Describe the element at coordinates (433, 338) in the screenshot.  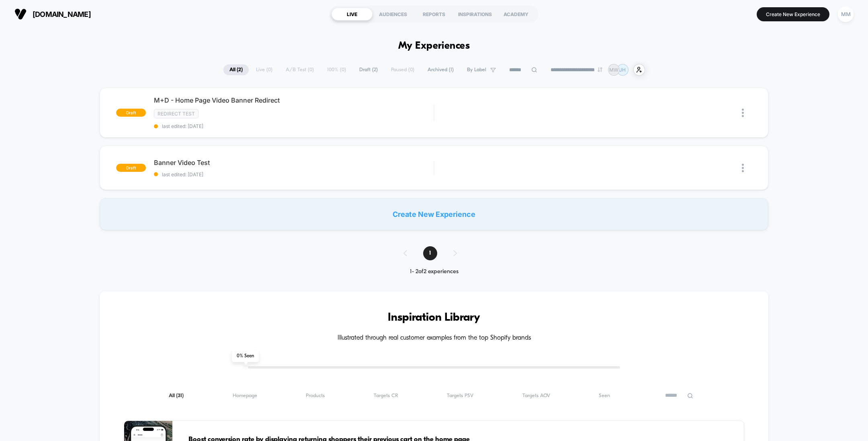
I see `h4: Illustrated through real customer examples from the top Shopify brands` at that location.